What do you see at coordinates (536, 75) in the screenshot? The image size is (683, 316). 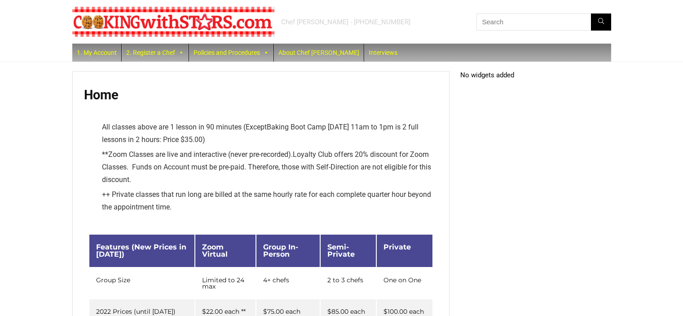 I see `p: No widgets added` at bounding box center [536, 75].